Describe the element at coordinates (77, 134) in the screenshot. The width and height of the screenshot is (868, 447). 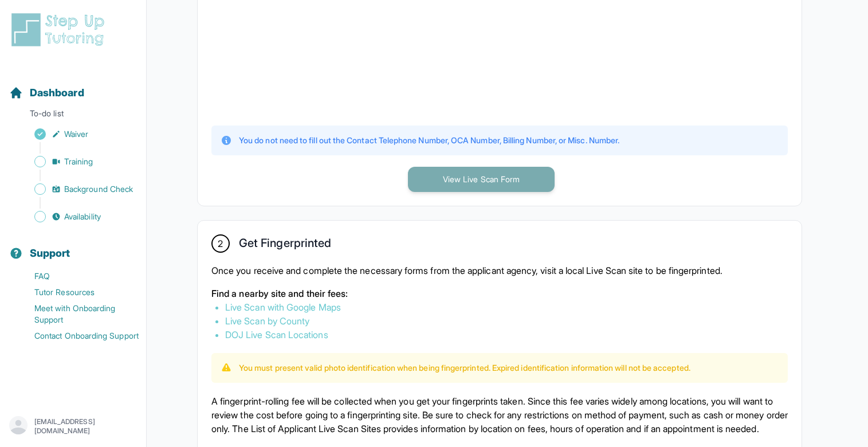
I see `a: Waiver` at that location.